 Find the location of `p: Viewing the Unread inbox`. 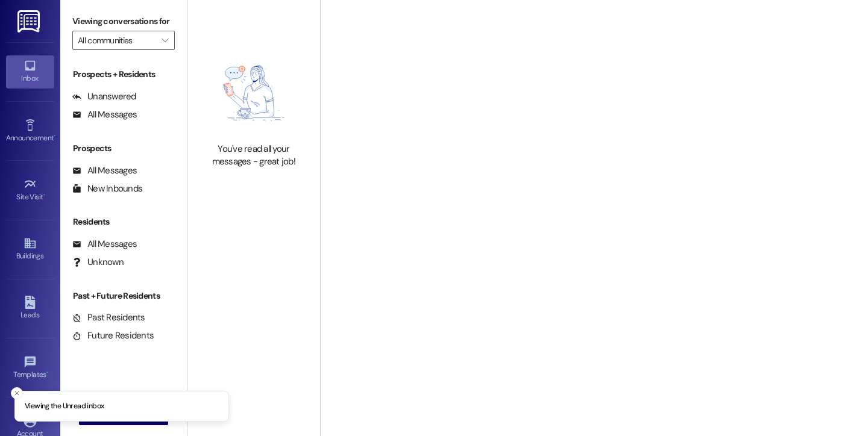

p: Viewing the Unread inbox is located at coordinates (64, 406).